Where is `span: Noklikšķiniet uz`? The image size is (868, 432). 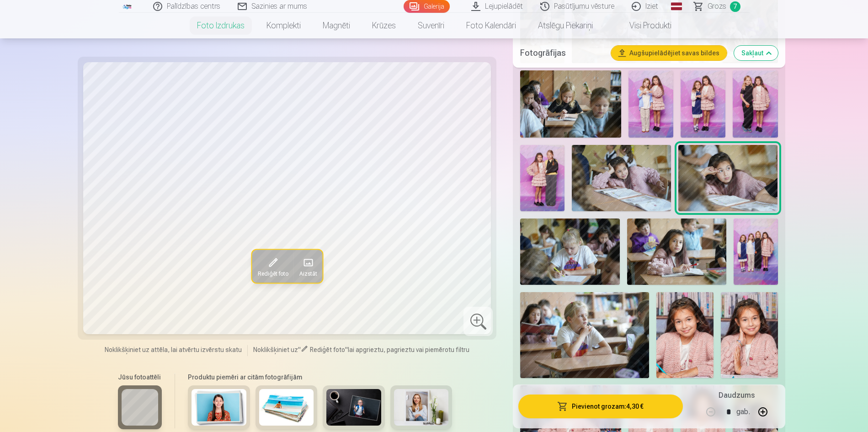
span: Noklikšķiniet uz is located at coordinates (276, 350).